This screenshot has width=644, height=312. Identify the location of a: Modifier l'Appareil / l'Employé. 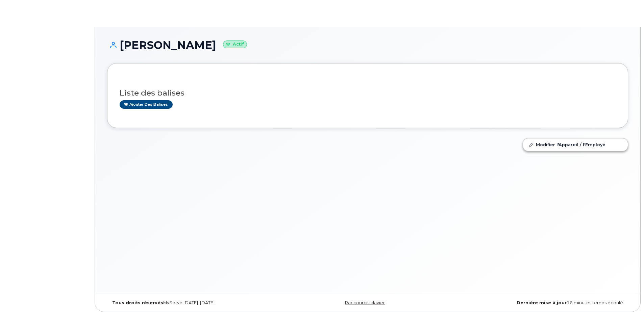
(576, 145).